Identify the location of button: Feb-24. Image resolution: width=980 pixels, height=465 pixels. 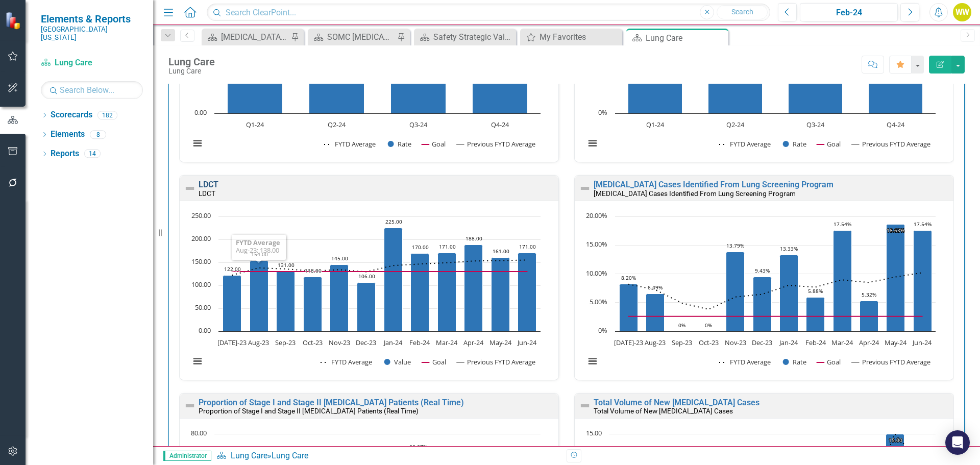
(849, 12).